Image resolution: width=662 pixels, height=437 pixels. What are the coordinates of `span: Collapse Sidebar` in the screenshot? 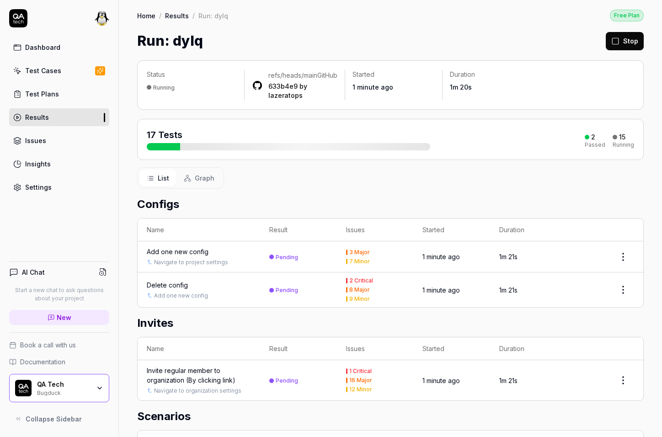 It's located at (54, 419).